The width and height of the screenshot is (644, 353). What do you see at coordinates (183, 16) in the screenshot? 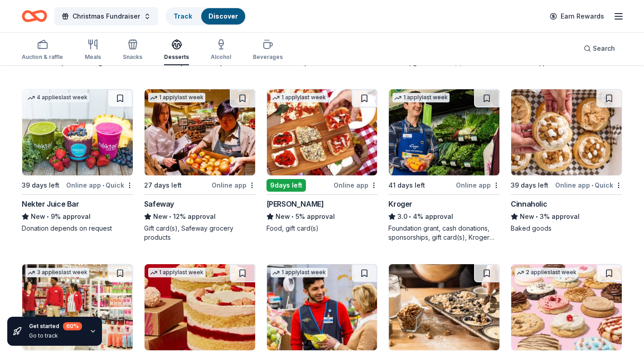
I see `a: Track` at bounding box center [183, 16].